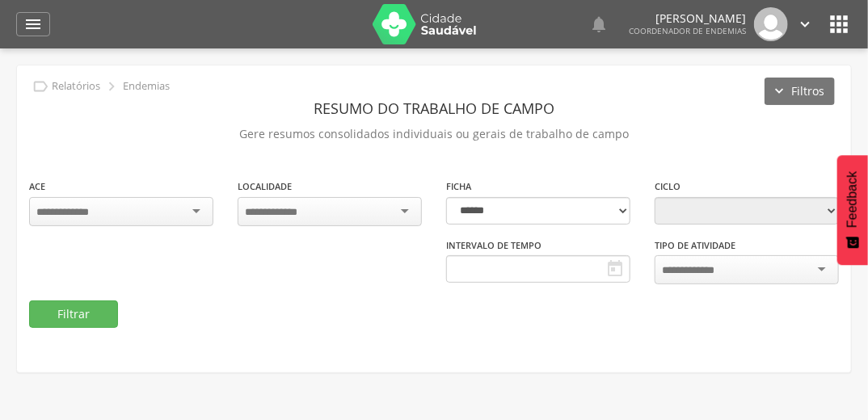 This screenshot has height=420, width=868. Describe the element at coordinates (37, 186) in the screenshot. I see `label: ACE` at that location.